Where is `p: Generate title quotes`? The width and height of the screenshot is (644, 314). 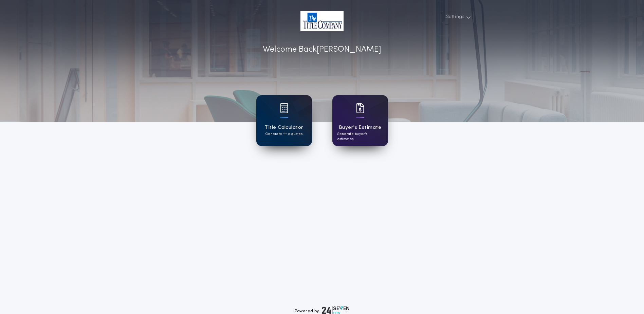
p: Generate title quotes is located at coordinates (284, 134).